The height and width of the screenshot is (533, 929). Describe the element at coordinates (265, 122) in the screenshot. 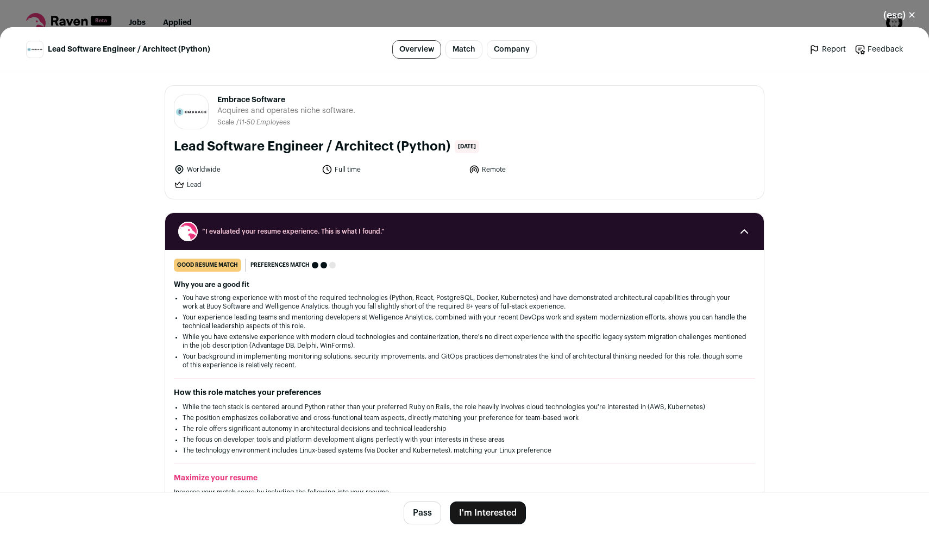

I see `span: 11-50 Employees` at that location.